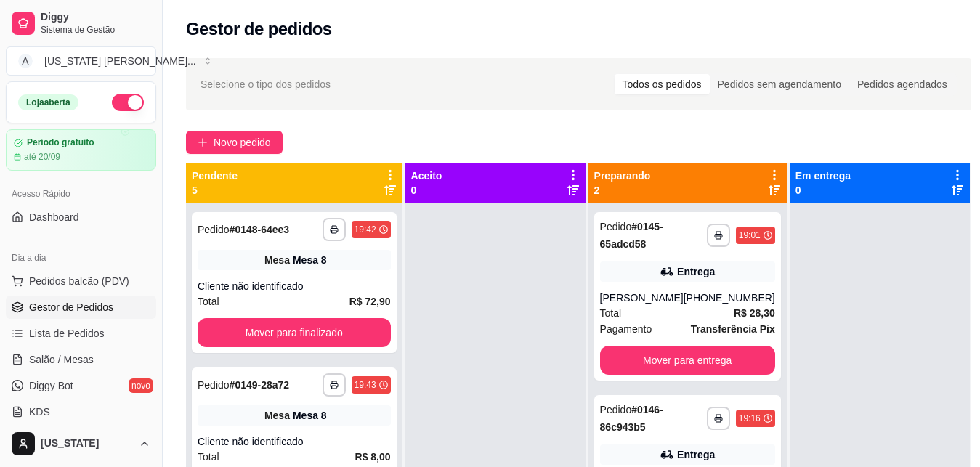  I want to click on a: Lista de Pedidos, so click(81, 334).